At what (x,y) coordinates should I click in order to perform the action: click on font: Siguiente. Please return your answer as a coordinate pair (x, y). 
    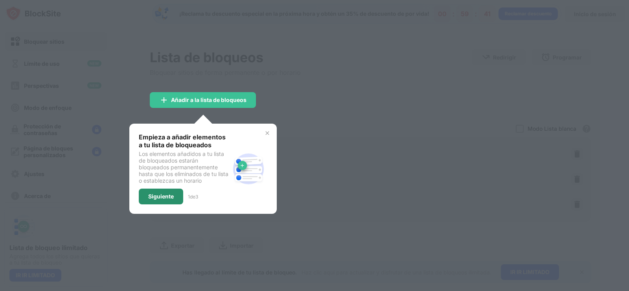
    Looking at the image, I should click on (161, 196).